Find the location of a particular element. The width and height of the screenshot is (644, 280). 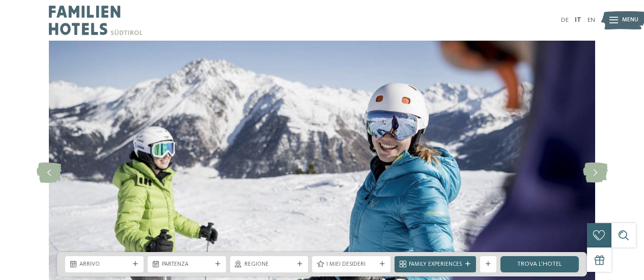

a: EN is located at coordinates (591, 20).